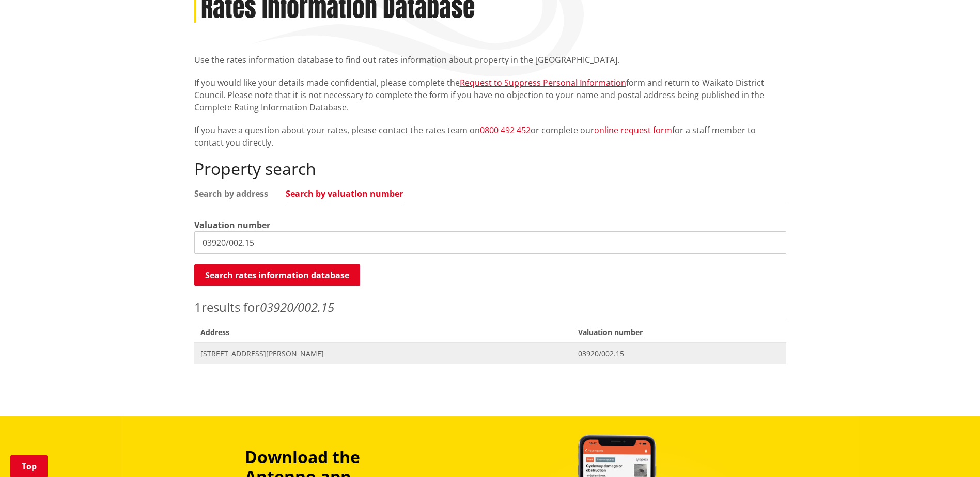 This screenshot has height=477, width=980. I want to click on a: 0800 492 452, so click(505, 130).